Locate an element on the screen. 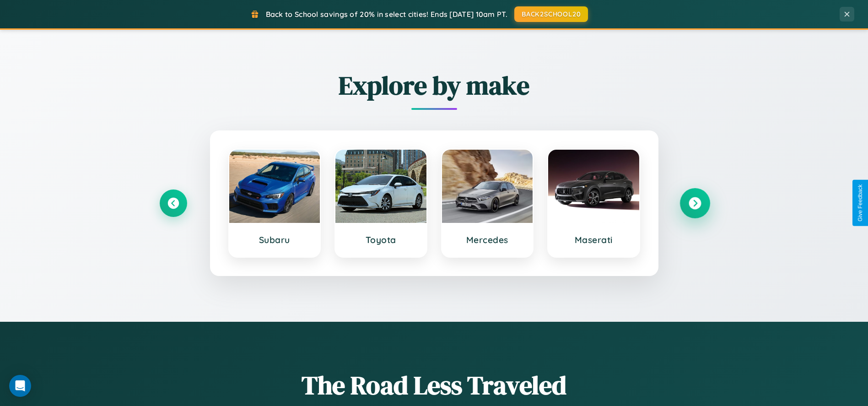 This screenshot has width=868, height=406. h3: Subaru is located at coordinates (275, 240).